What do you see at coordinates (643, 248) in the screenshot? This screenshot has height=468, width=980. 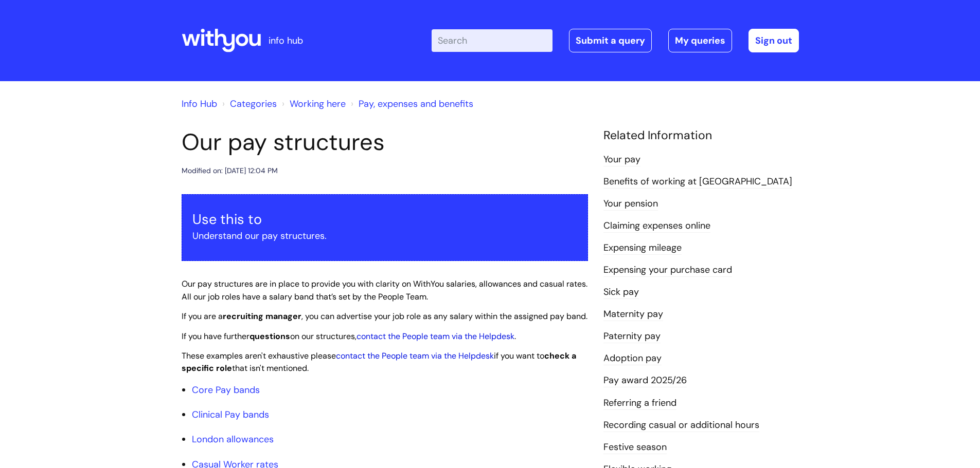 I see `a: Expensing mileage` at bounding box center [643, 248].